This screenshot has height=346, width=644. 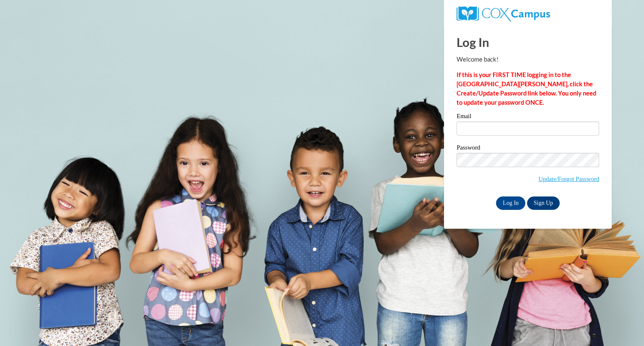 What do you see at coordinates (543, 203) in the screenshot?
I see `a: Sign Up` at bounding box center [543, 203].